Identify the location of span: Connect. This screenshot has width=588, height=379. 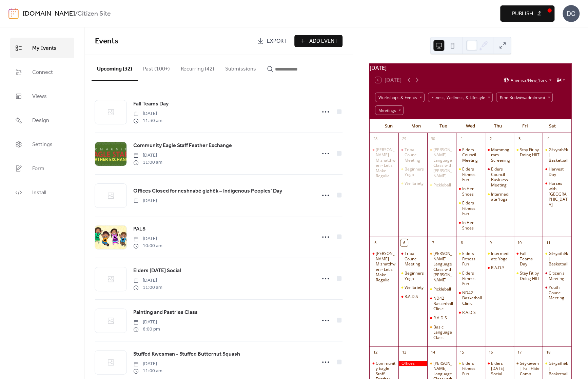
(43, 72).